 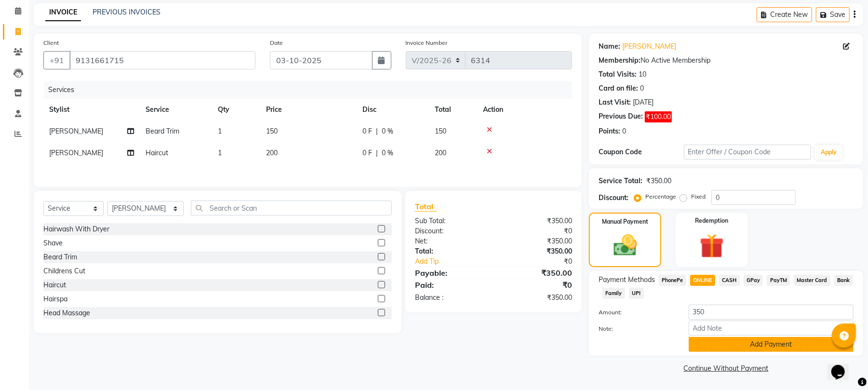 What do you see at coordinates (610, 131) in the screenshot?
I see `div: Points:` at bounding box center [610, 131].